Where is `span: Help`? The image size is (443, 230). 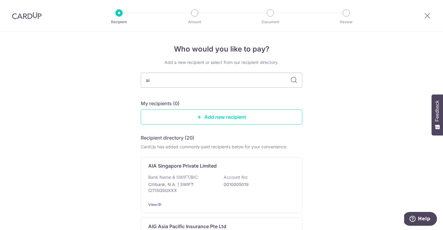
span: Help is located at coordinates (20, 7).